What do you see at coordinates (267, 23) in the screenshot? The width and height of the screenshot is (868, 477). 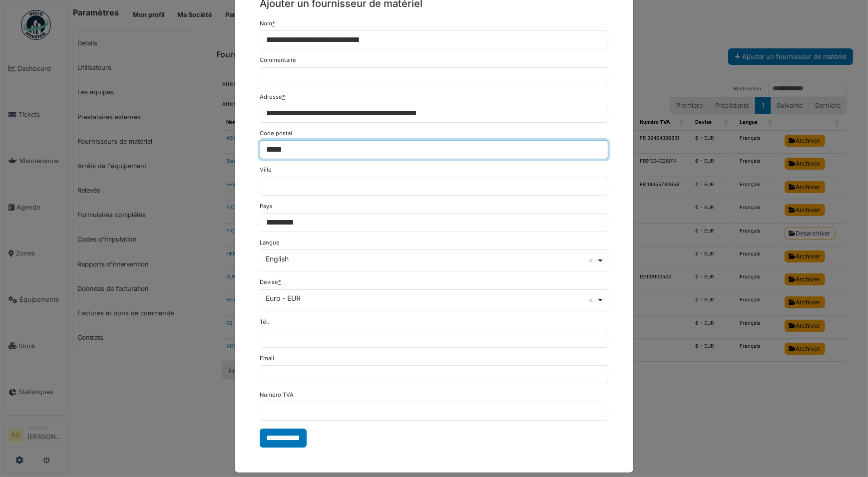 I see `label: Nom` at bounding box center [267, 23].